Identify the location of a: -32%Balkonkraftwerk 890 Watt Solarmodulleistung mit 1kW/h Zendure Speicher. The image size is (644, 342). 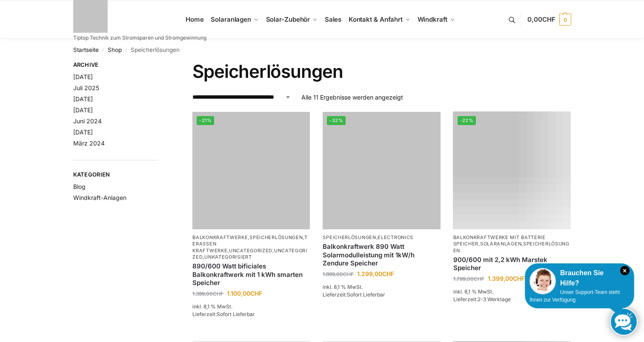
(381, 170).